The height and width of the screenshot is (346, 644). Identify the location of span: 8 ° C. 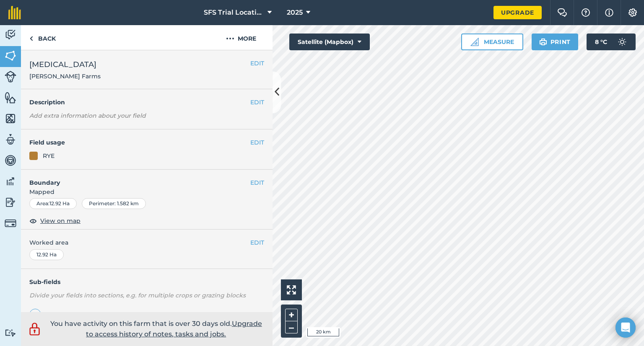
(601, 42).